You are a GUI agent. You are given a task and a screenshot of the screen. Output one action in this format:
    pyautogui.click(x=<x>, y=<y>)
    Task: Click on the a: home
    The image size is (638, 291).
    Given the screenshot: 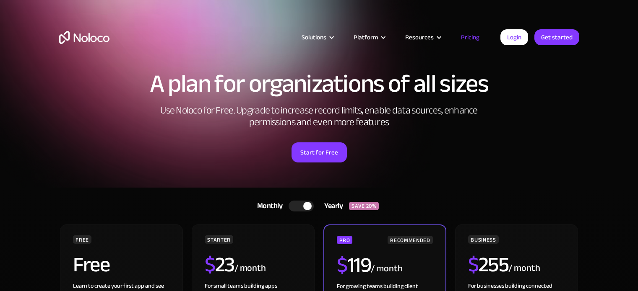 What is the action you would take?
    pyautogui.click(x=84, y=37)
    